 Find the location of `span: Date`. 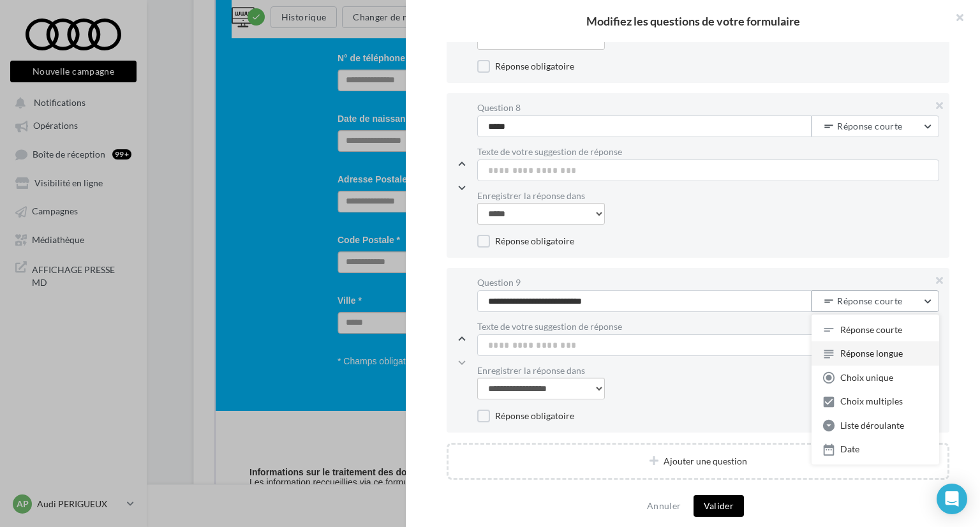

span: Date is located at coordinates (850, 450).